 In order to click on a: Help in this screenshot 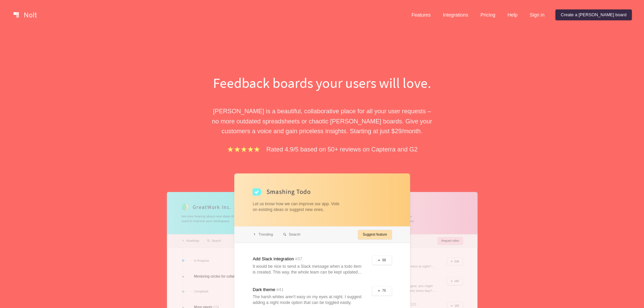, I will do `click(513, 15)`.